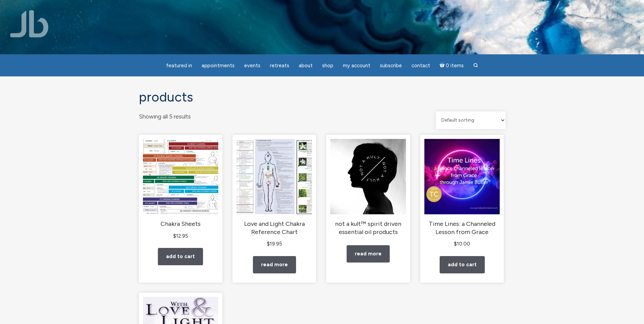 The image size is (644, 324). I want to click on span: My Account, so click(357, 66).